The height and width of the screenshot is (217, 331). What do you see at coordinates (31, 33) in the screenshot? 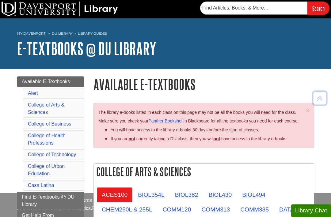
I see `a: My Davenport` at bounding box center [31, 33].